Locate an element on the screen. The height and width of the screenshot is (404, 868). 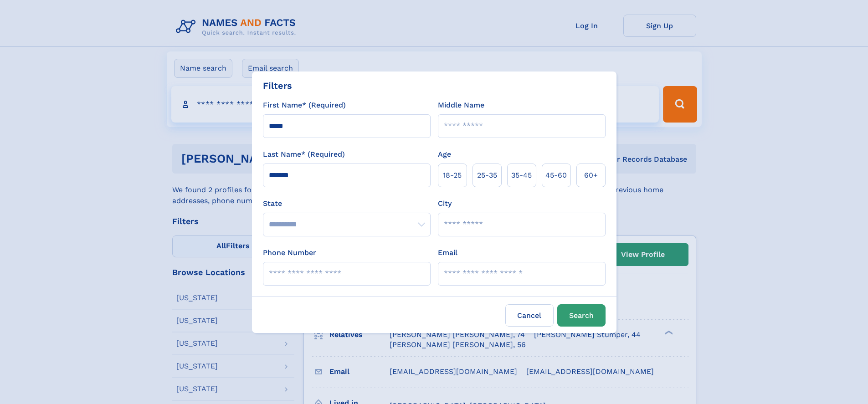
label: Middle Name is located at coordinates (461, 105).